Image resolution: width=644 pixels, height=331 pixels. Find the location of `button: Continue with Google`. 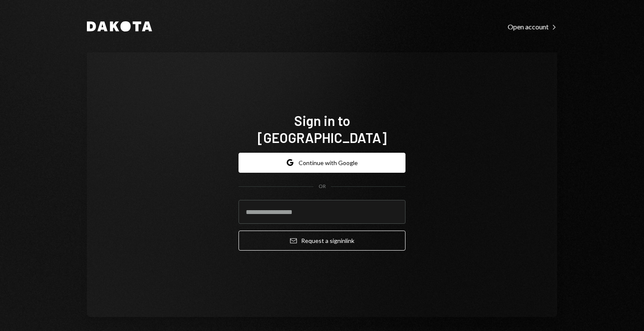

button: Continue with Google is located at coordinates (322, 163).